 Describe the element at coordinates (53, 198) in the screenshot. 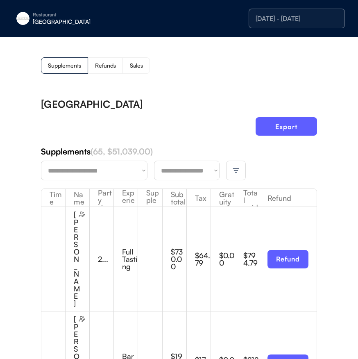

I see `div: Time` at that location.